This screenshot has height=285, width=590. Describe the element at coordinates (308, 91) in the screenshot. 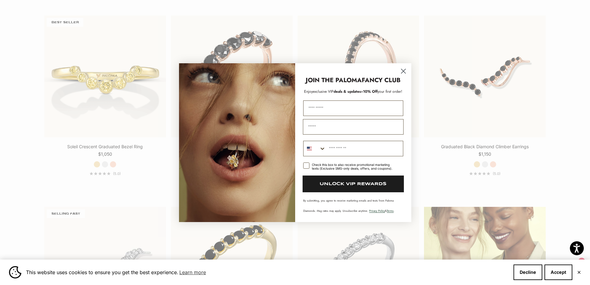

I see `span: Enjoy` at that location.